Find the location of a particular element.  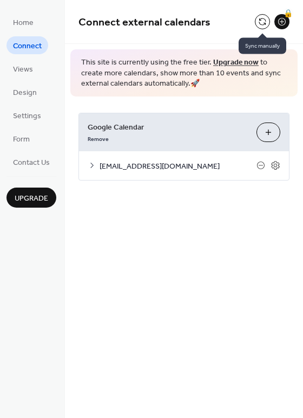

span: Form is located at coordinates (21, 139).